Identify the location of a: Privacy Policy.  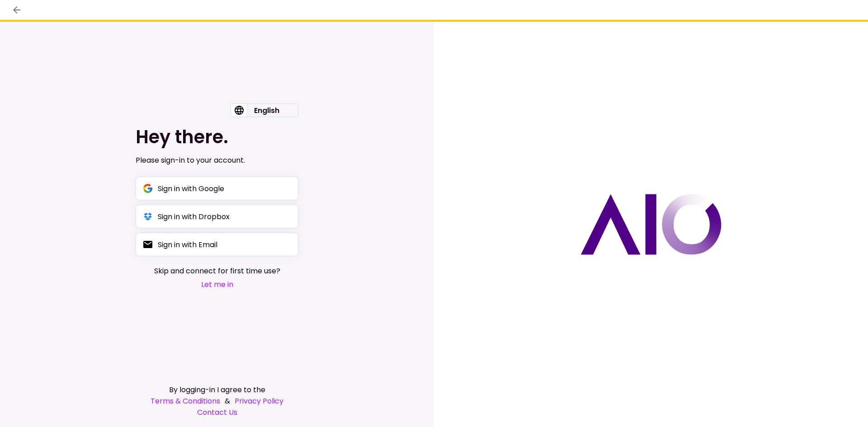
(259, 401).